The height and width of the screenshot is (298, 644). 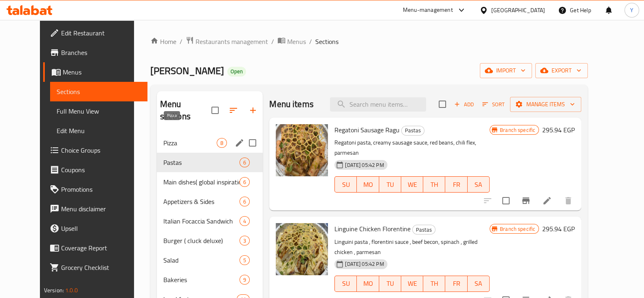 What do you see at coordinates (413, 131) in the screenshot?
I see `div: Pastas` at bounding box center [413, 131].